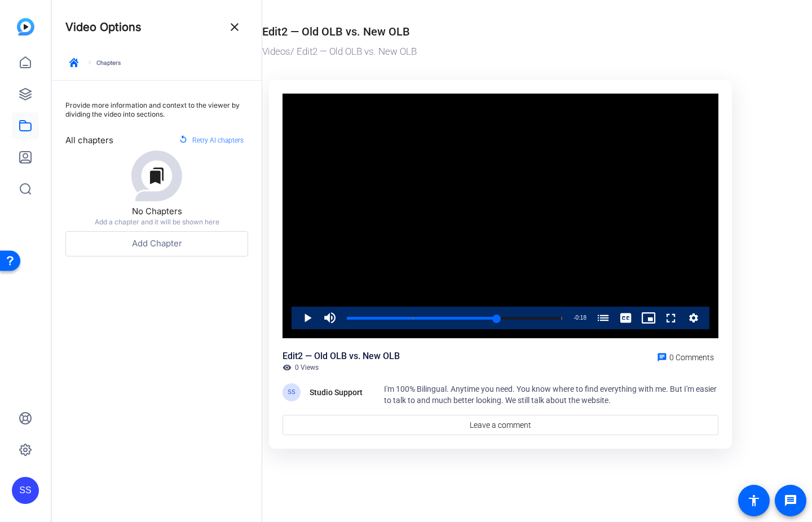  Describe the element at coordinates (455, 318) in the screenshot. I see `div: Progress Bar` at that location.